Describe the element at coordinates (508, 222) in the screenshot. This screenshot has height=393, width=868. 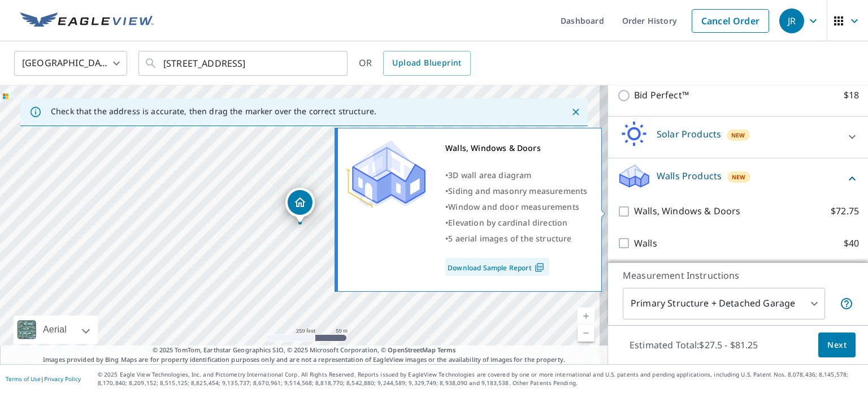
I see `span: Elevation by cardinal direction` at that location.